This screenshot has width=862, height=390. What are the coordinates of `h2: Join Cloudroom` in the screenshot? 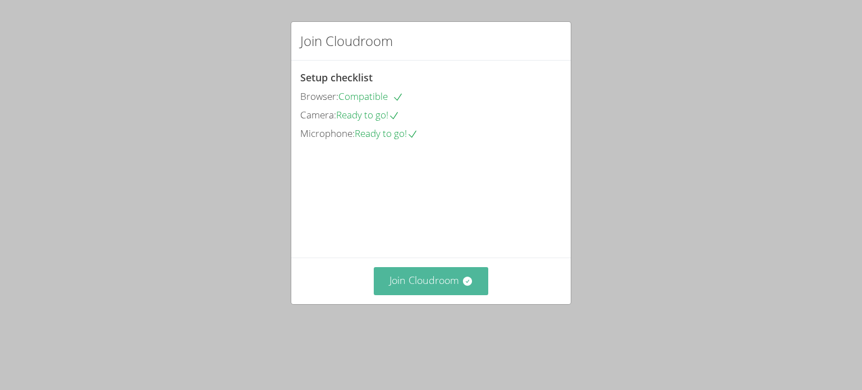 It's located at (346, 41).